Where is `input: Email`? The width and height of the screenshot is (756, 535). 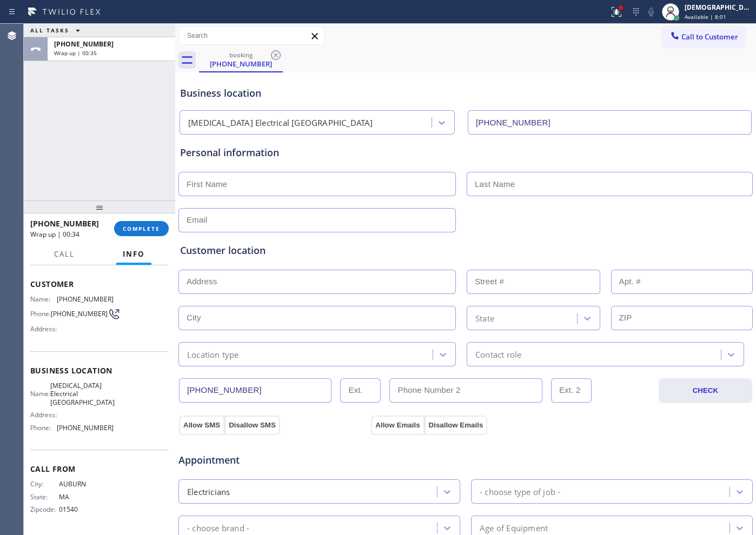
input: Email is located at coordinates (317, 220).